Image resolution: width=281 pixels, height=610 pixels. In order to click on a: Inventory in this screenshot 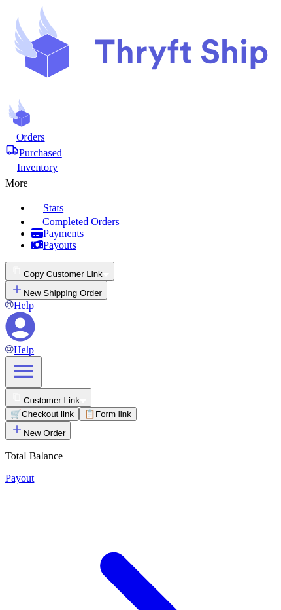, I will do `click(141, 166)`.